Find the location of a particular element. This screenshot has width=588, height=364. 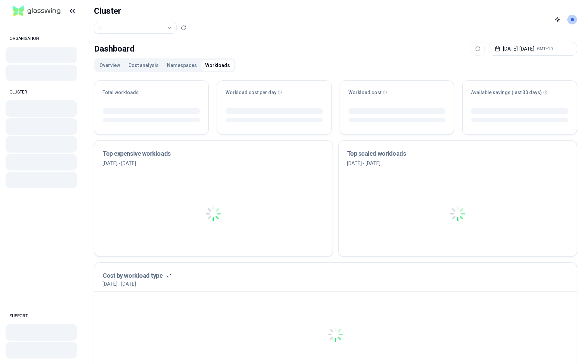

div: Workload cost per day is located at coordinates (274, 93).